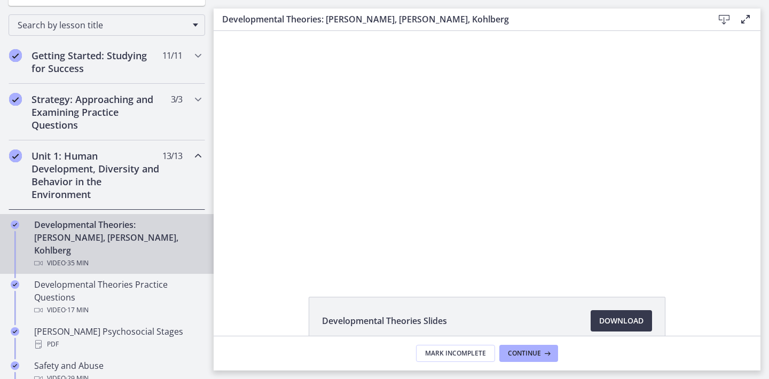  What do you see at coordinates (172, 156) in the screenshot?
I see `span: 13 / 13` at bounding box center [172, 156].